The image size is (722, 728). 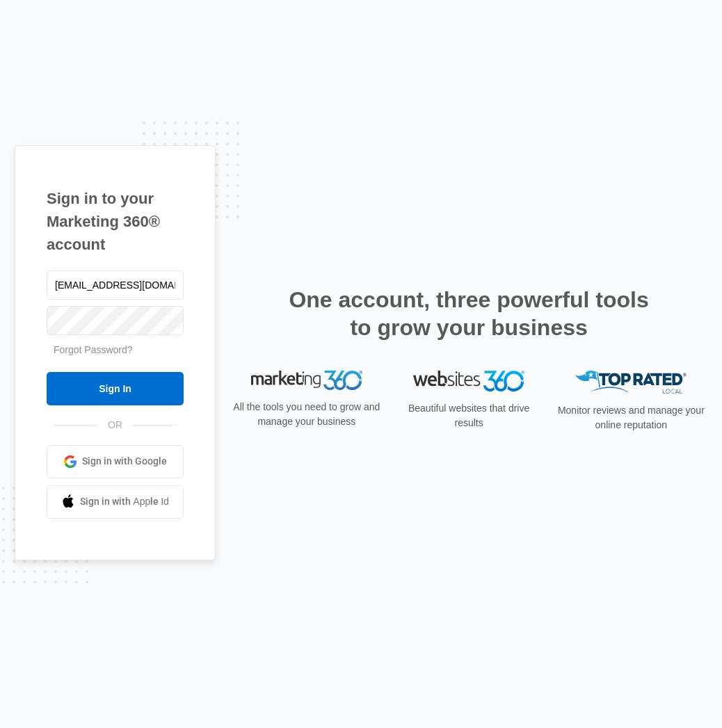 I want to click on h2: One account, three powerful tools to grow your business, so click(x=468, y=314).